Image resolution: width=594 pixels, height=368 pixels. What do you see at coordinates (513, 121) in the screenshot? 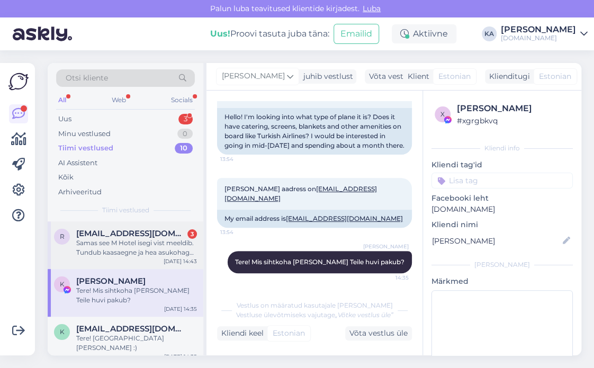
I see `div: # xgrgbkvq` at bounding box center [513, 121].